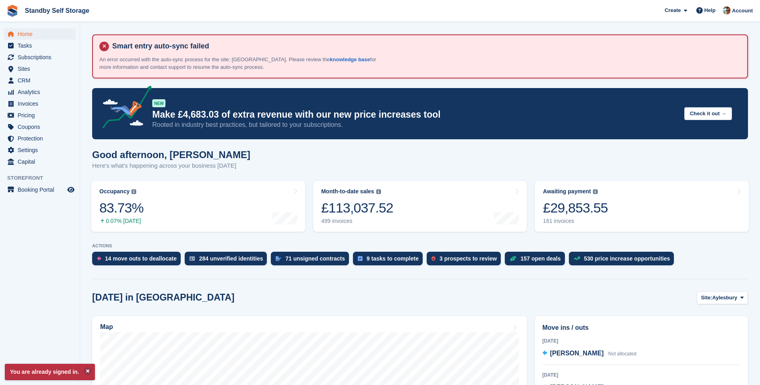 This screenshot has width=760, height=385. What do you see at coordinates (141, 259) in the screenshot?
I see `div: 14 move outs to deallocate` at bounding box center [141, 259].